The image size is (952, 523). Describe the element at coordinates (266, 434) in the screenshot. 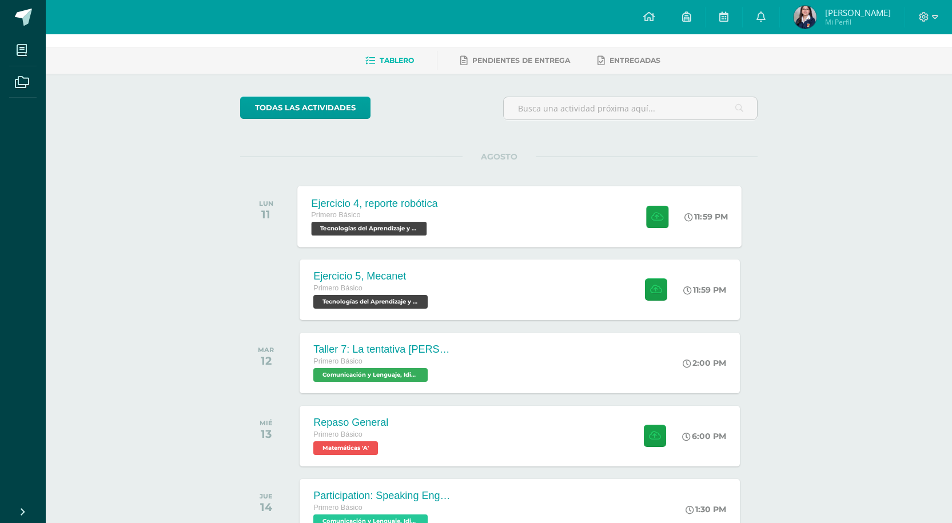

I see `div: 13` at that location.